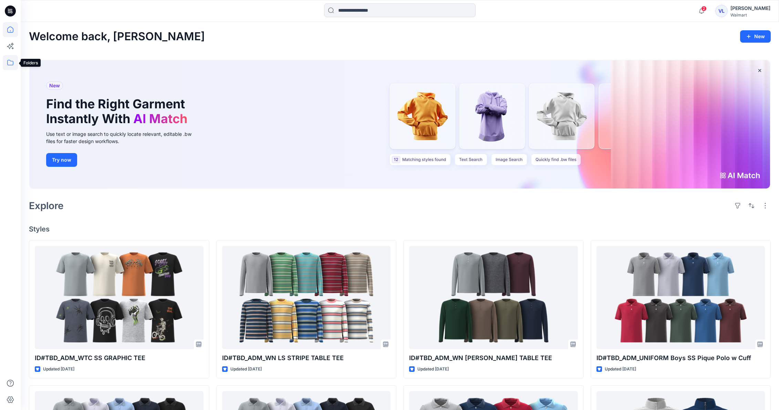 The height and width of the screenshot is (410, 779). Describe the element at coordinates (160, 119) in the screenshot. I see `span: AI Match` at that location.